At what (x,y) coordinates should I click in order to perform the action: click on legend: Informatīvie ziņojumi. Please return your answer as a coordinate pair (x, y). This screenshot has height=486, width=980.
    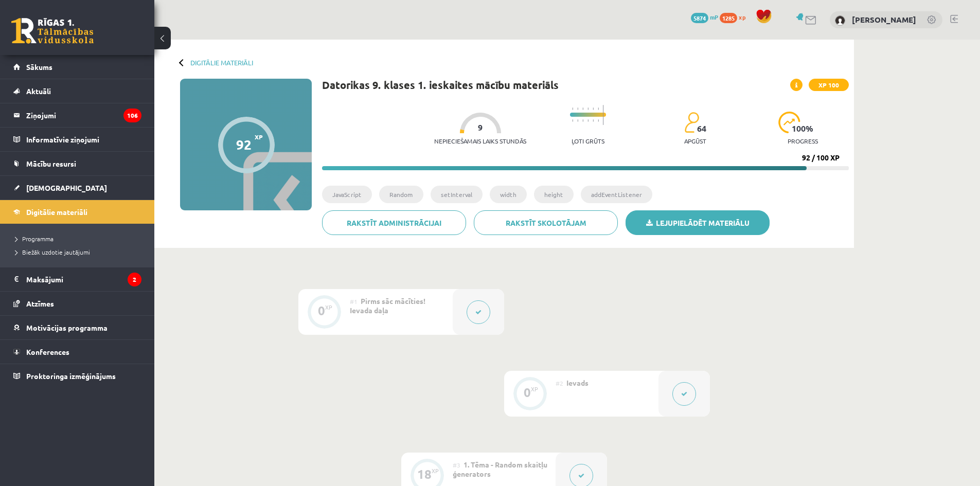
    Looking at the image, I should click on (84, 140).